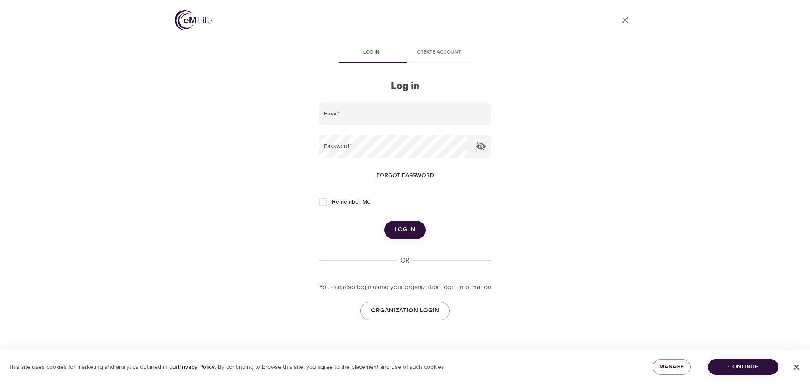  What do you see at coordinates (439, 52) in the screenshot?
I see `span: Create account` at bounding box center [439, 52].